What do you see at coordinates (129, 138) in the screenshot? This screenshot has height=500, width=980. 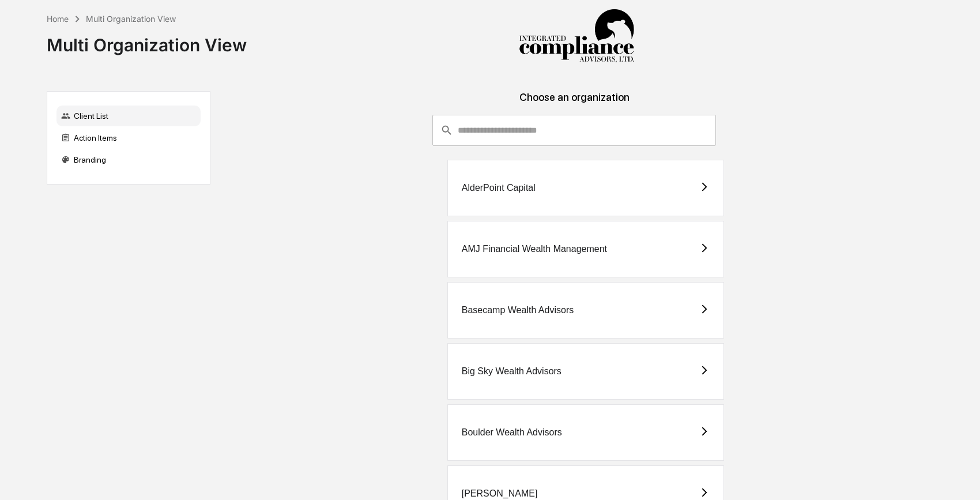 I see `div: Action Items` at bounding box center [129, 138].